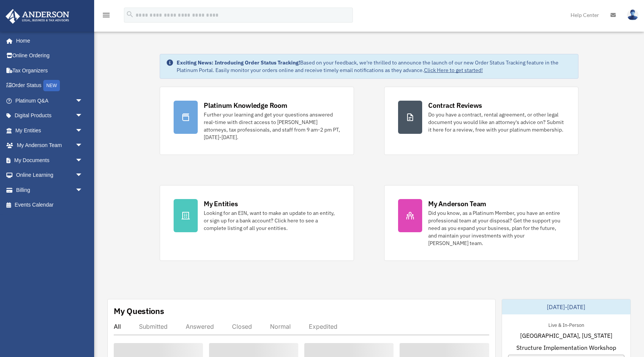 This screenshot has height=357, width=644. Describe the element at coordinates (37, 16) in the screenshot. I see `img: Anderson Advisors Platinum Portal` at that location.